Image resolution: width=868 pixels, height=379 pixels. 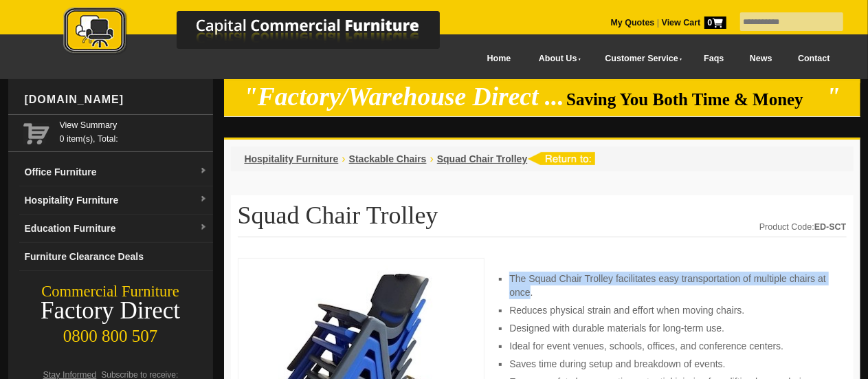 What do you see at coordinates (404, 96) in the screenshot?
I see `em: "Factory/Warehouse Direct ...` at bounding box center [404, 96].